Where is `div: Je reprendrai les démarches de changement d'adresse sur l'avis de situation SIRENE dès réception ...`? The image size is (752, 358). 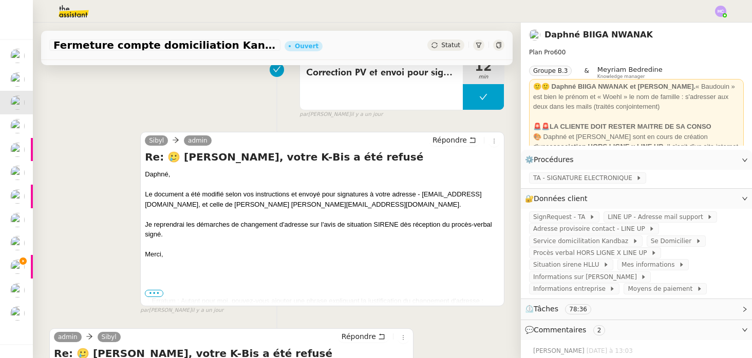 div: Je reprendrai les démarches de changement d'adresse sur l'avis de situation SIRENE dès réception ... is located at coordinates (322, 229).